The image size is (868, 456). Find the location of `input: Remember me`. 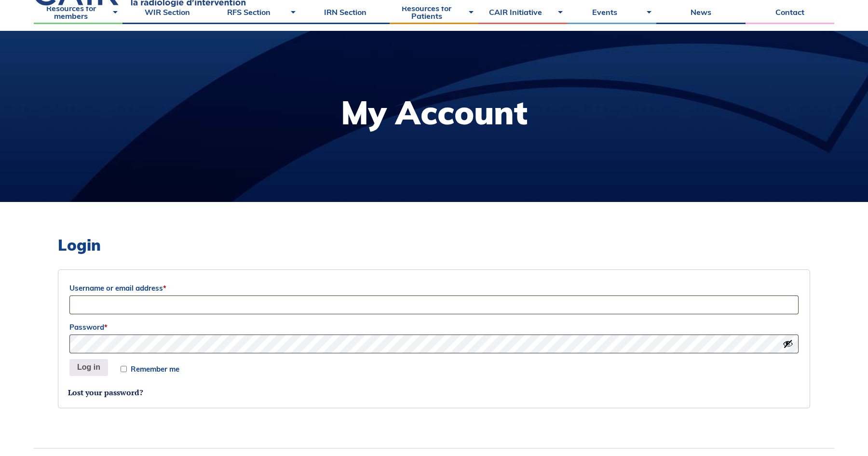

input: Remember me is located at coordinates (123, 369).